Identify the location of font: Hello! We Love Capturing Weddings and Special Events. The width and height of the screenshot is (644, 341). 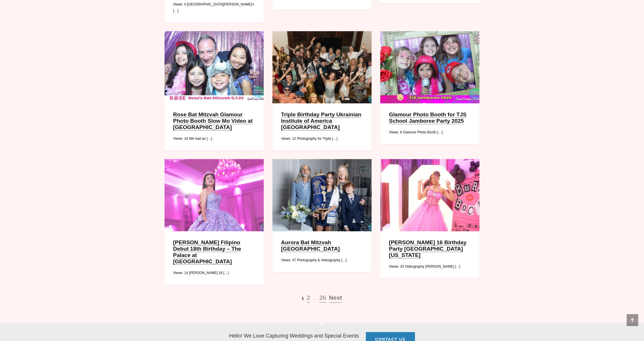
(294, 336).